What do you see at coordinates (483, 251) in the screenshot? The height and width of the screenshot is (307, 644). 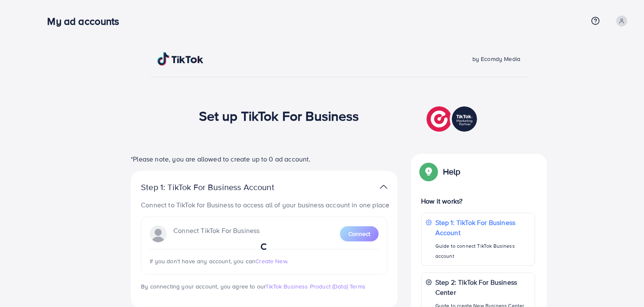 I see `p: Guide to connect TikTok Business account` at bounding box center [483, 251].